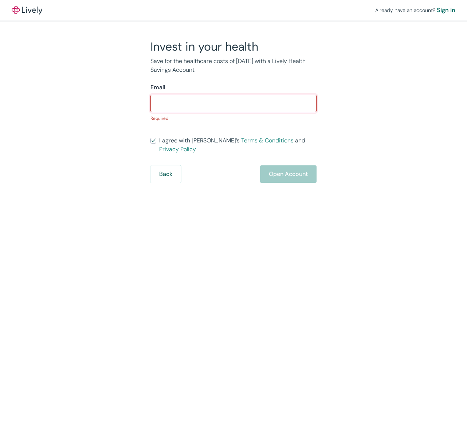 This screenshot has width=467, height=432. I want to click on div: Sign in, so click(446, 10).